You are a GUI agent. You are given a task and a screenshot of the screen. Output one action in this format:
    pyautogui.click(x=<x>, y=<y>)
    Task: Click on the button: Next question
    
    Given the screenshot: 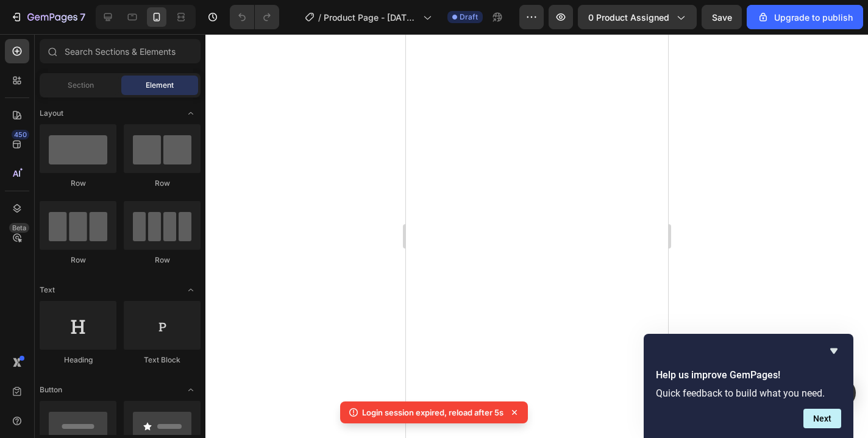 What is the action you would take?
    pyautogui.click(x=822, y=418)
    